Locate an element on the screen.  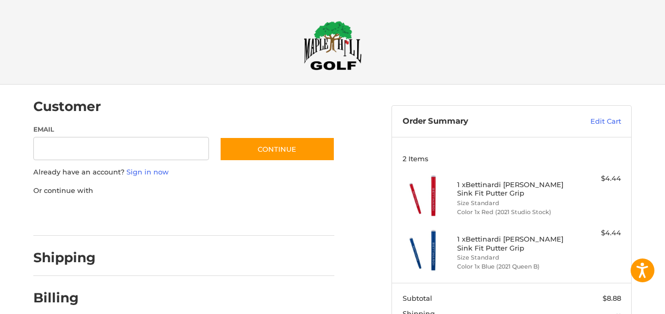
span: Subtotal is located at coordinates (418, 298).